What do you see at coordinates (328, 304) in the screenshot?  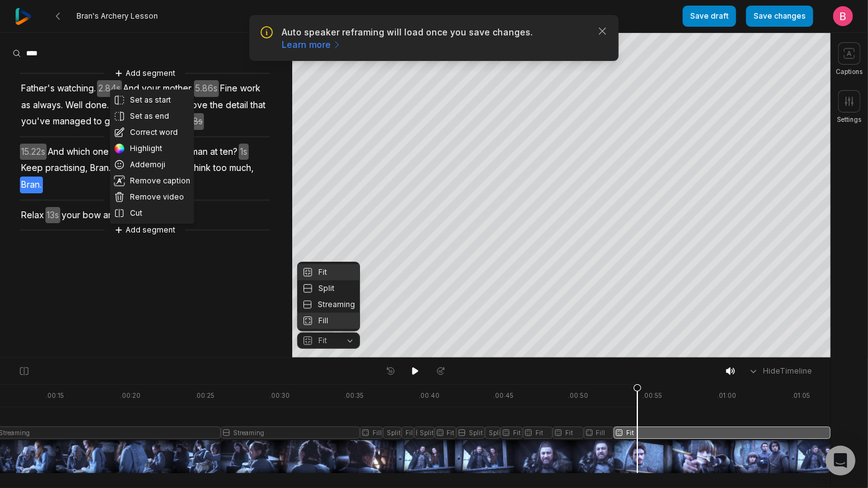 I see `div: Streaming` at bounding box center [328, 304].